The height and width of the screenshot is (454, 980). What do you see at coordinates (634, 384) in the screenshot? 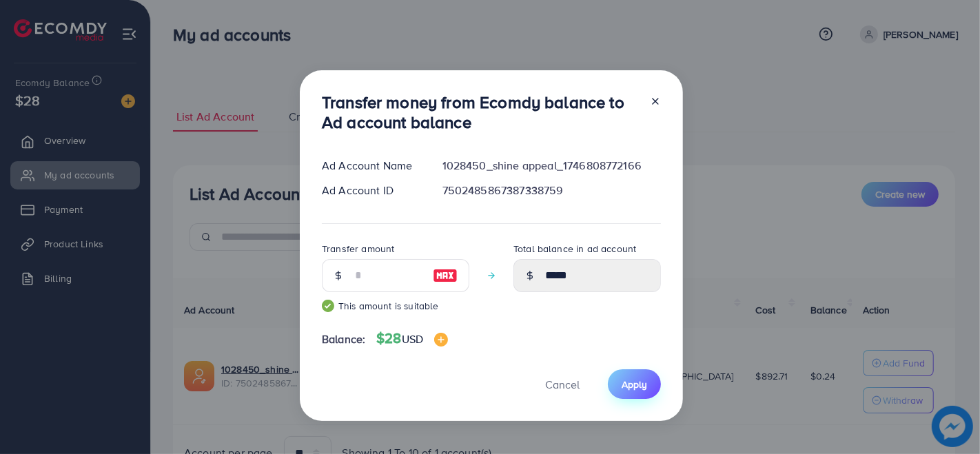
I see `span: Apply` at bounding box center [634, 384].